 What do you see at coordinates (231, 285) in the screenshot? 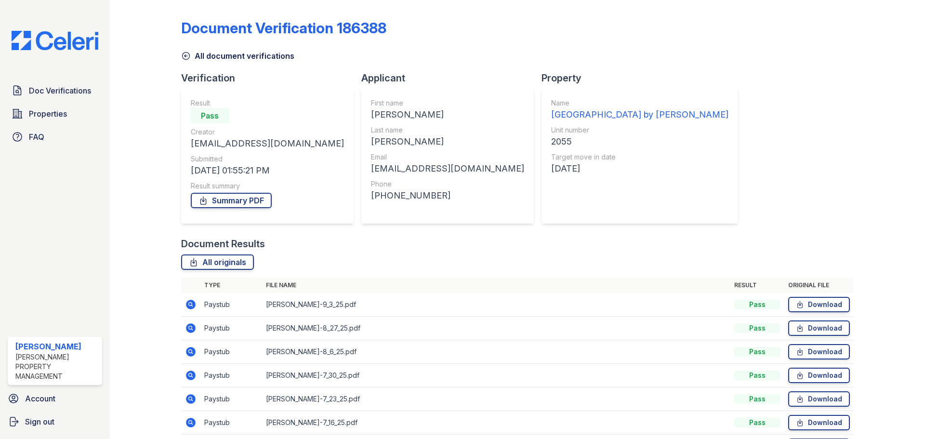
I see `th: Type` at bounding box center [231, 285].